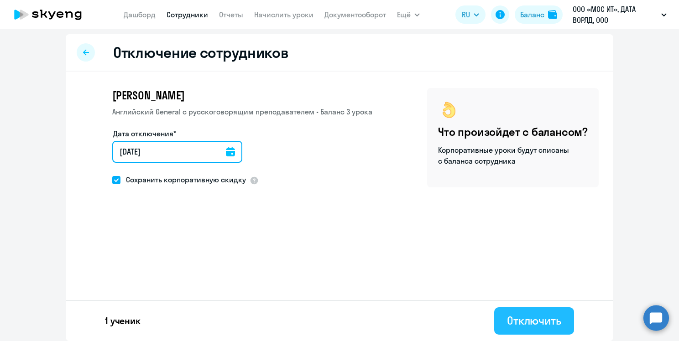 The image size is (679, 341). What do you see at coordinates (532, 15) in the screenshot?
I see `div: Баланс` at bounding box center [532, 15].